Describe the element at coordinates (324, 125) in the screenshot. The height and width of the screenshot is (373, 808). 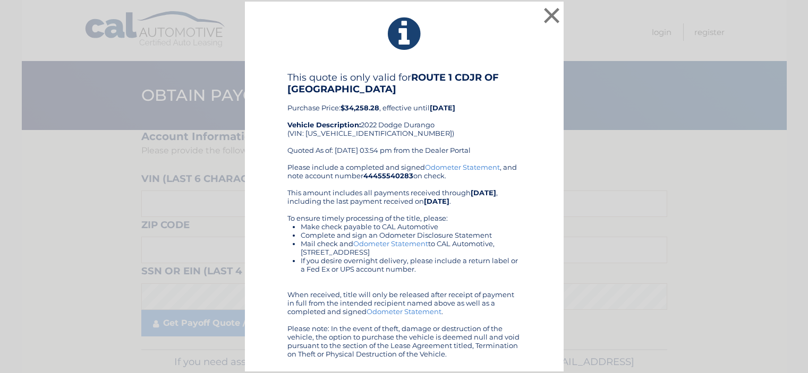
I see `strong: Vehicle Description:` at that location.